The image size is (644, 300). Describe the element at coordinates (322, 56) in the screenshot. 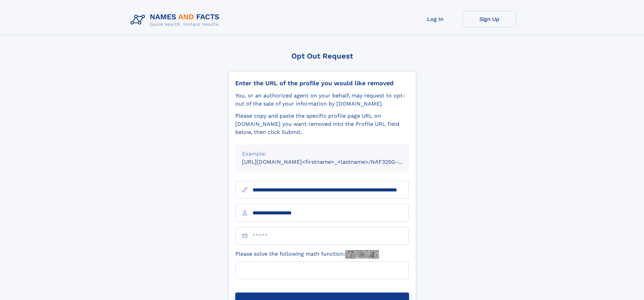

I see `div: Opt Out Request` at that location.